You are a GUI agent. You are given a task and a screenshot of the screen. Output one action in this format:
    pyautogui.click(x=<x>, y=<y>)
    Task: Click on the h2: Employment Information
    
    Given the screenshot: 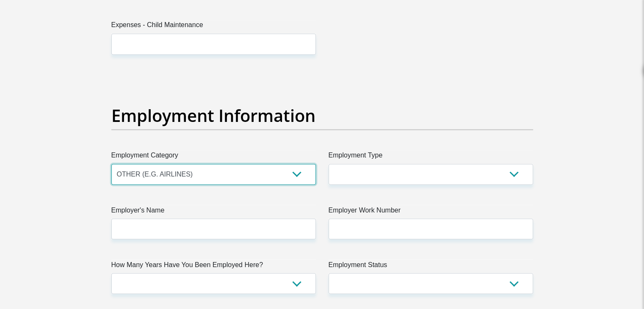 What is the action you would take?
    pyautogui.click(x=322, y=116)
    